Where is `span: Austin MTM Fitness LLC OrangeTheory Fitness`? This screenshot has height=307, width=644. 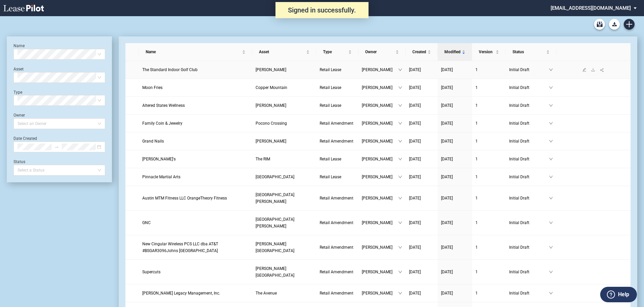
span: Austin MTM Fitness LLC OrangeTheory Fitness is located at coordinates (184, 198).